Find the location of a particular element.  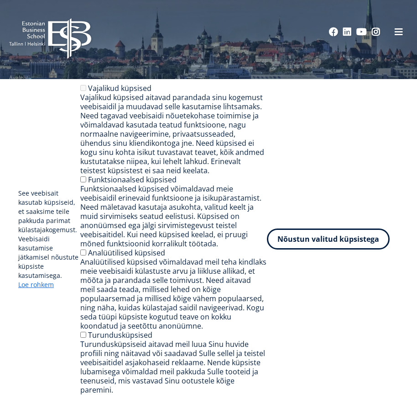

div: Turundusküpsiseid aitavad meil luua Sinu huvide profiili ning näitavad või saadavad Sulle sellel ... is located at coordinates (174, 367).